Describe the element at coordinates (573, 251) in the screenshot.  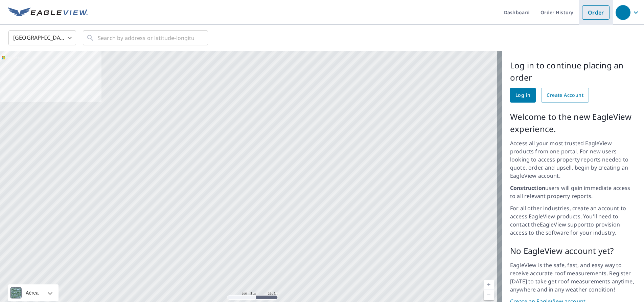
I see `p: No EagleView account yet?` at that location.